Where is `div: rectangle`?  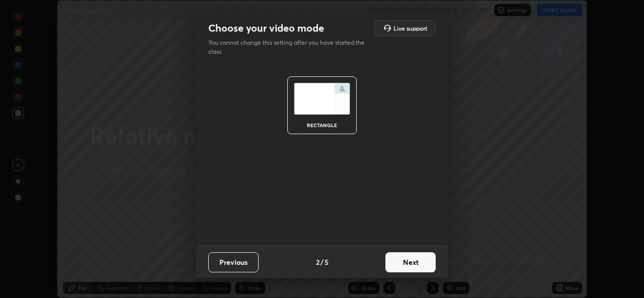
div: rectangle is located at coordinates (322, 125).